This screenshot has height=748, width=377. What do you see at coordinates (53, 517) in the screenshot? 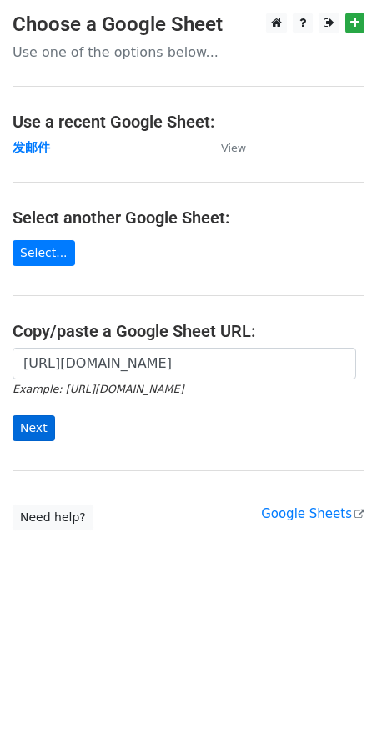
I see `a: Need help?` at bounding box center [53, 517].